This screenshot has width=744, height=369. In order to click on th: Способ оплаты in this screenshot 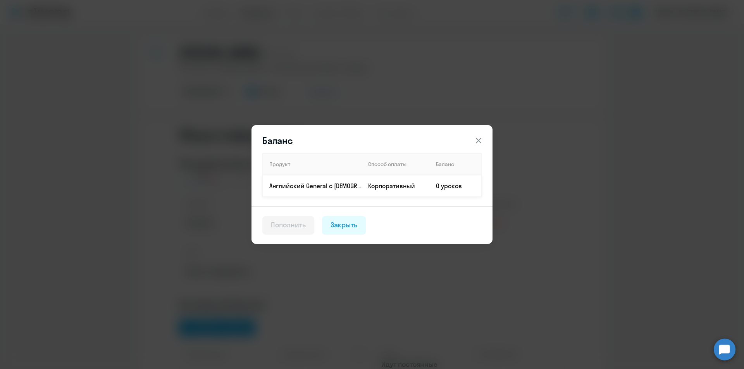, I will do `click(396, 164)`.